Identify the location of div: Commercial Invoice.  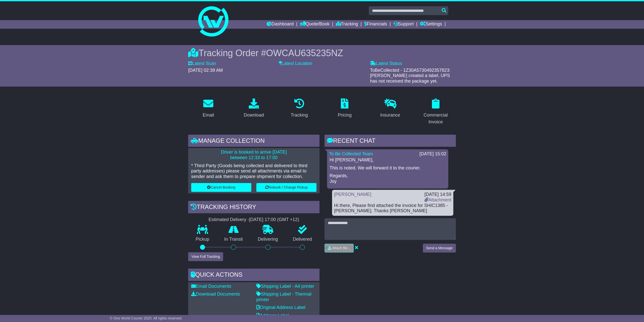
(436, 119).